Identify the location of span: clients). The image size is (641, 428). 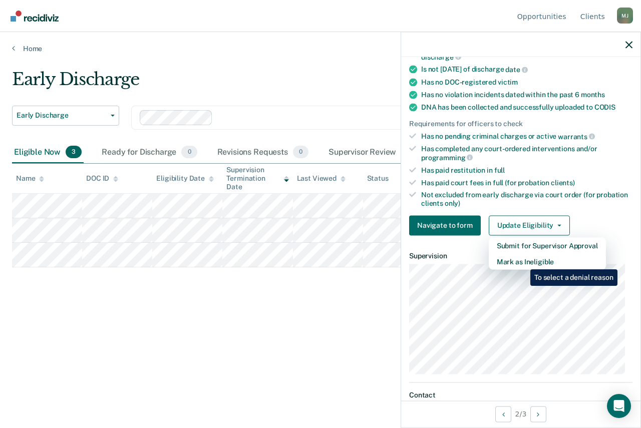
(563, 182).